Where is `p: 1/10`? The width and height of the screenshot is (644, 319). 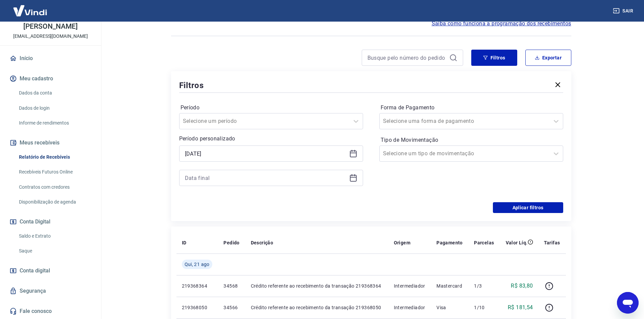 p: 1/10 is located at coordinates (484, 307).